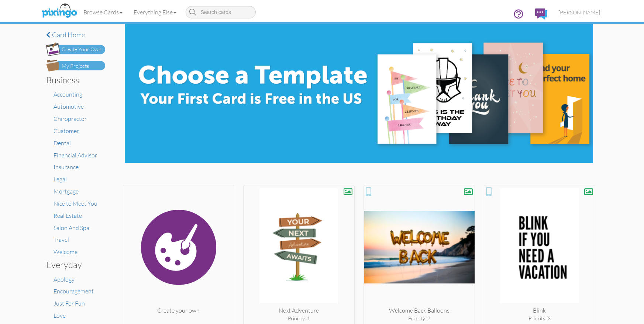  I want to click on span: Love, so click(59, 316).